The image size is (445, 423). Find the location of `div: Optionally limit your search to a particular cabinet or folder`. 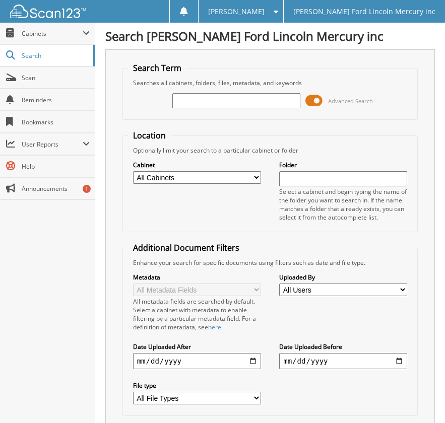

div: Optionally limit your search to a particular cabinet or folder is located at coordinates (270, 150).